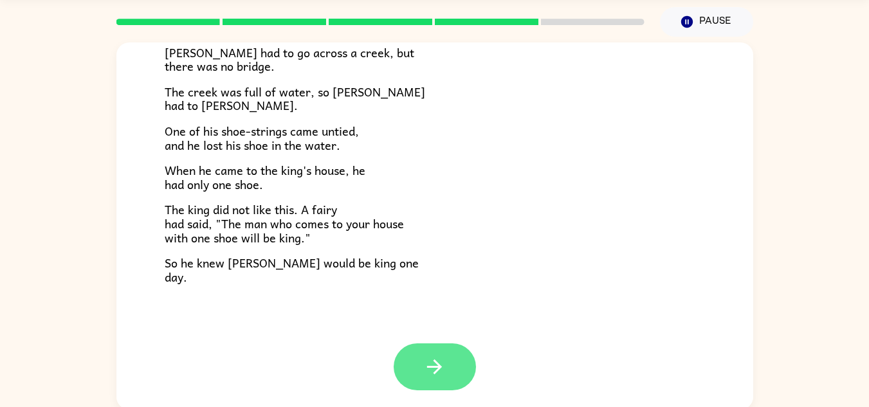 The image size is (869, 407). Describe the element at coordinates (284, 223) in the screenshot. I see `span: The king did not like this. A fairy had said, "The man who comes to your house with one shoe will...` at that location.